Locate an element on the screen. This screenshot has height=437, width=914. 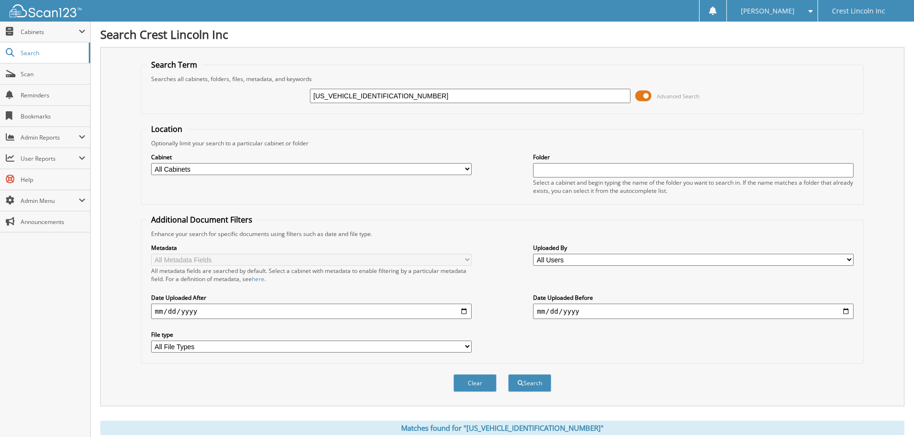
label: Metadata is located at coordinates (311, 247).